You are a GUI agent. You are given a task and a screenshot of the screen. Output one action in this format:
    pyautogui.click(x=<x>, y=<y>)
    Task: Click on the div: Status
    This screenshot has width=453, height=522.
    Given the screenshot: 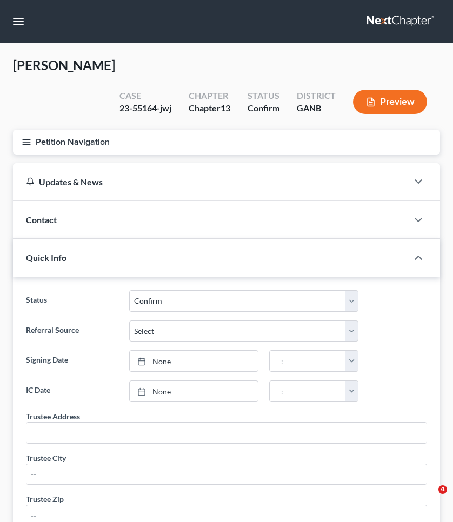 What is the action you would take?
    pyautogui.click(x=263, y=96)
    